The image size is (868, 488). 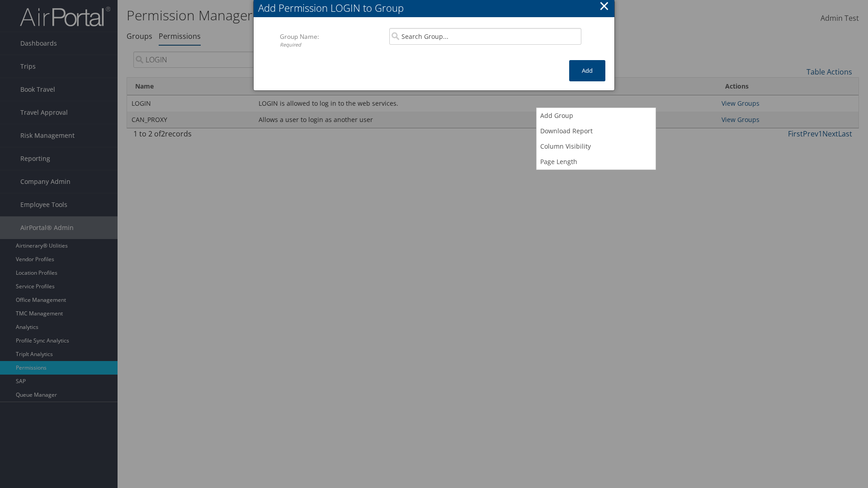 I want to click on button: Add, so click(x=588, y=71).